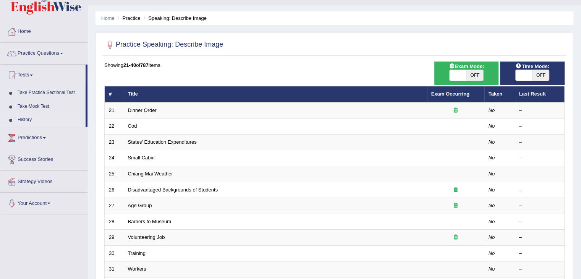 This screenshot has height=279, width=581. What do you see at coordinates (114, 222) in the screenshot?
I see `td: 28` at bounding box center [114, 222].